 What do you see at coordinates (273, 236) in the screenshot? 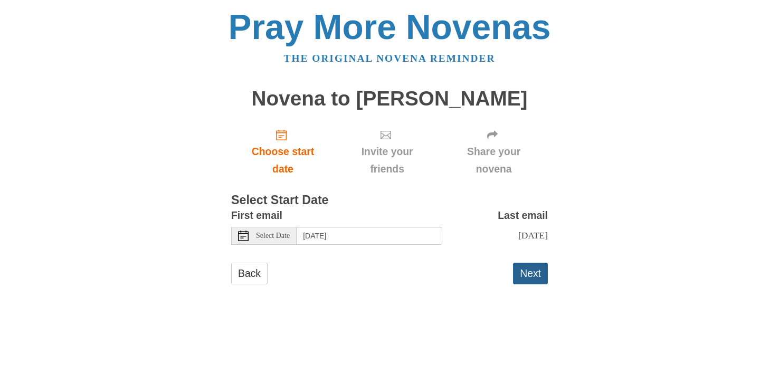
I see `span: Select Date` at bounding box center [273, 236].